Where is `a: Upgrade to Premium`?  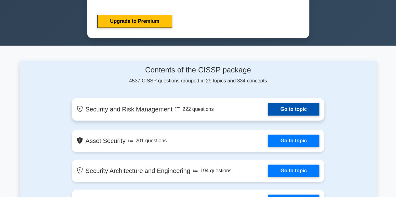
a: Upgrade to Premium is located at coordinates (134, 21).